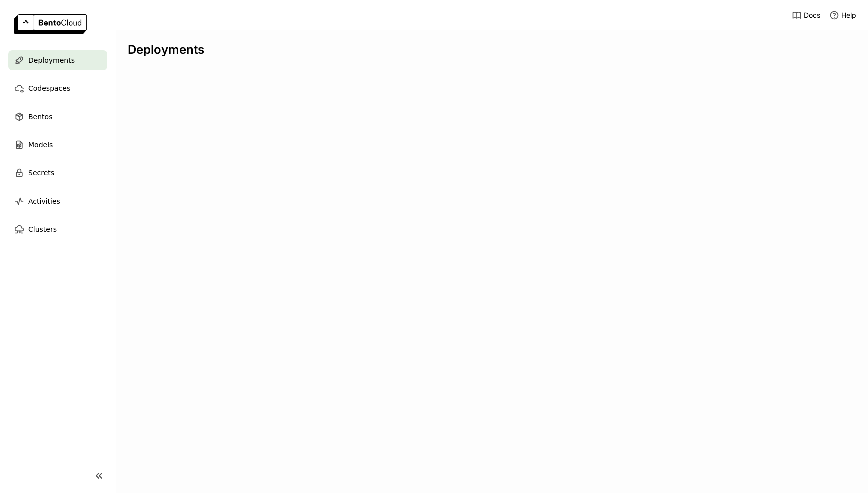 This screenshot has width=868, height=493. I want to click on a: Secrets, so click(58, 173).